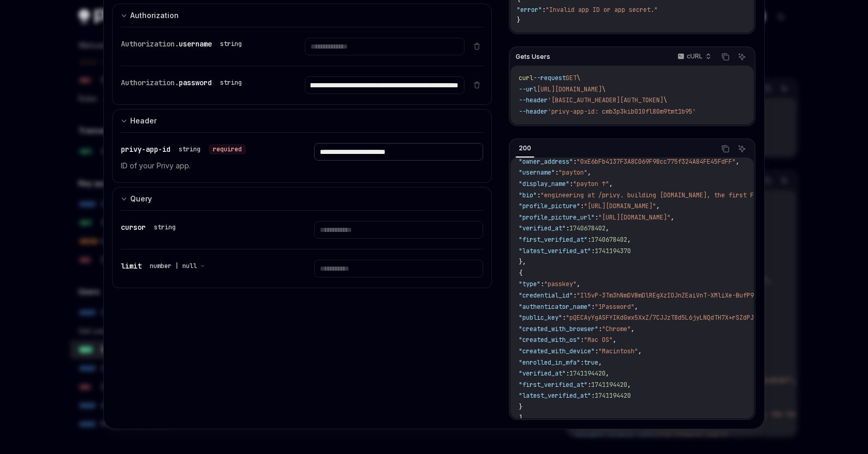  I want to click on span: "verified_at", so click(542, 229).